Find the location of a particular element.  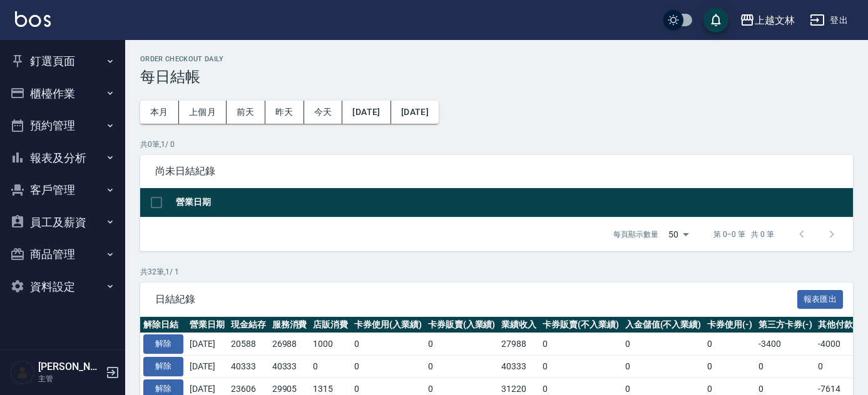

td: 1000 is located at coordinates (331, 344).